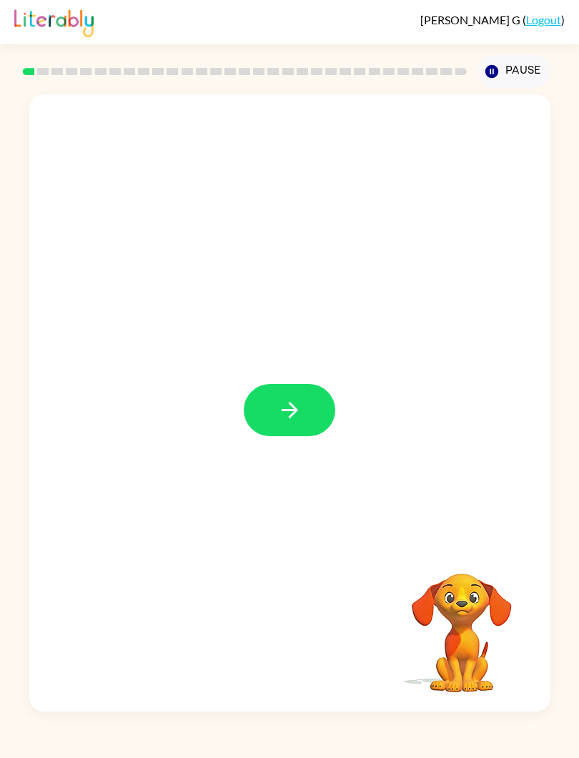 Image resolution: width=579 pixels, height=758 pixels. I want to click on img: Literably, so click(54, 21).